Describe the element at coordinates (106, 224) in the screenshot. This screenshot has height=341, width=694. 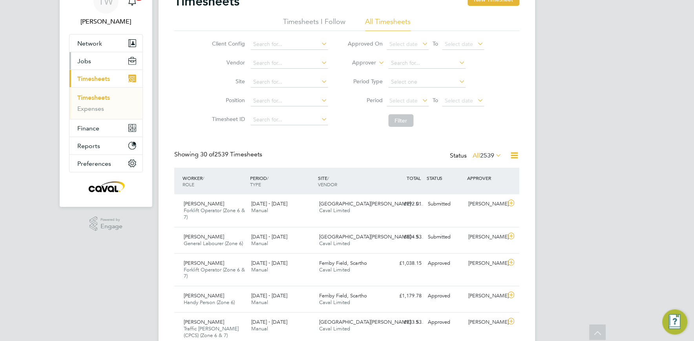
I see `a: Powered byEngage` at that location.